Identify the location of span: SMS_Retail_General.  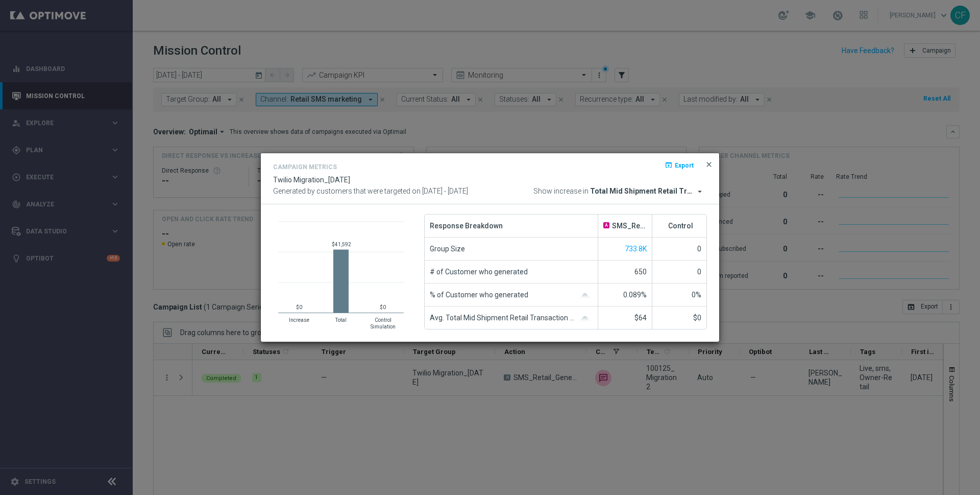
(629, 226).